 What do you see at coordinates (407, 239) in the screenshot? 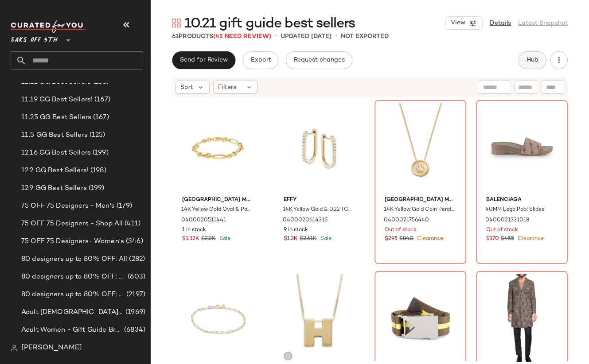
I see `span: $840` at bounding box center [407, 239].